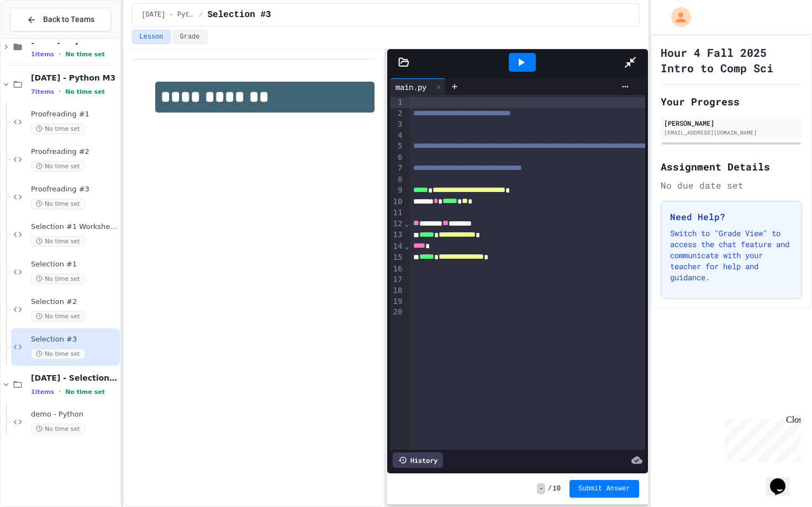 This screenshot has width=812, height=507. I want to click on p: Switch to "Grade View" to access the chat feature and communicate with your teacher for help and ..., so click(731, 256).